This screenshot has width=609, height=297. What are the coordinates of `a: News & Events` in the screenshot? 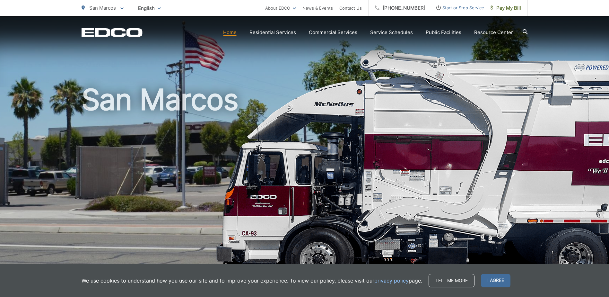 It's located at (318, 8).